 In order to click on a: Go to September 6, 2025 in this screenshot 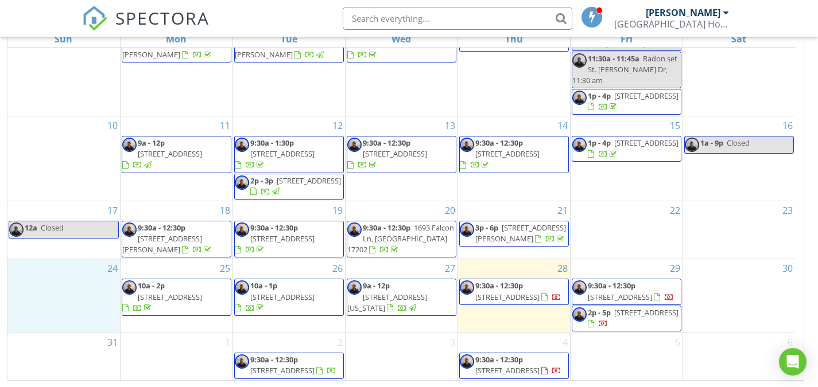, I will do `click(789, 342)`.